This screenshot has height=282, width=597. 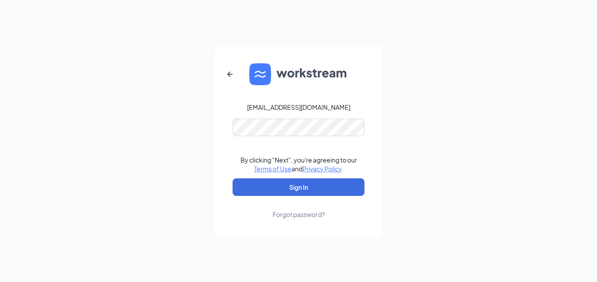 I want to click on img: WS logo and Workstream text, so click(x=298, y=74).